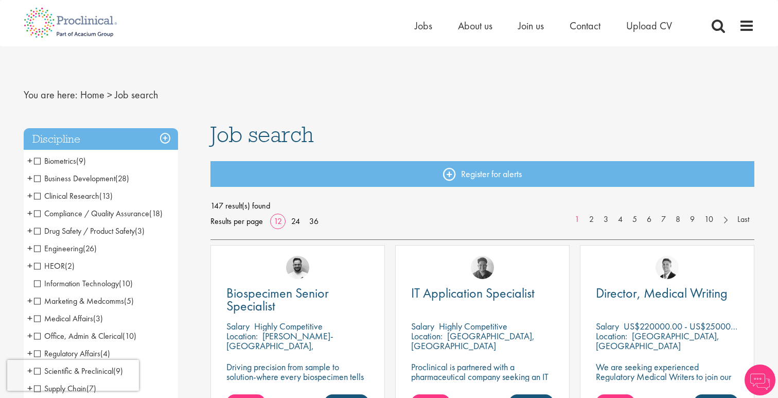  Describe the element at coordinates (692, 219) in the screenshot. I see `a: 9` at that location.